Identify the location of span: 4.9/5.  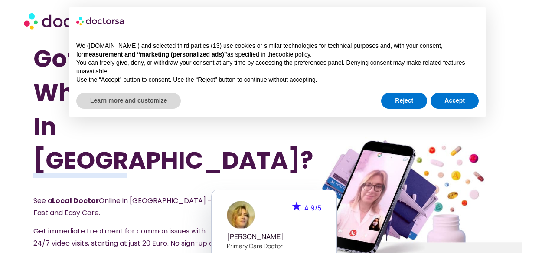
(313, 207).